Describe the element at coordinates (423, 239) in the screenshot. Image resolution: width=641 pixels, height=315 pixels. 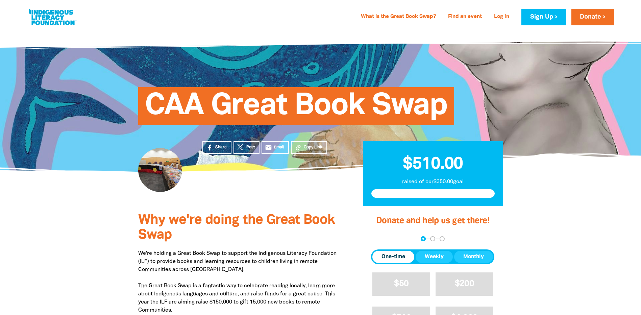
I see `button: Navigate to step 1 of 3 to enter your donation amount` at that location.